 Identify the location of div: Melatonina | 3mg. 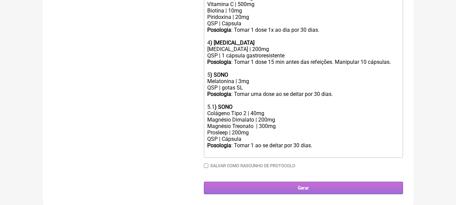
(303, 81).